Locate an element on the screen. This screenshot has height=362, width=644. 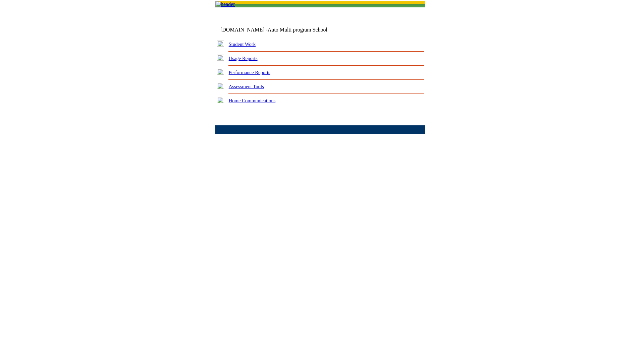
img: header is located at coordinates (225, 4).